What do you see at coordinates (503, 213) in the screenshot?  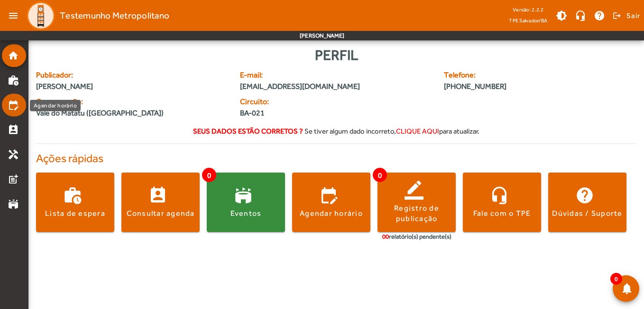 I see `div: Fale com o TPE` at bounding box center [503, 213].